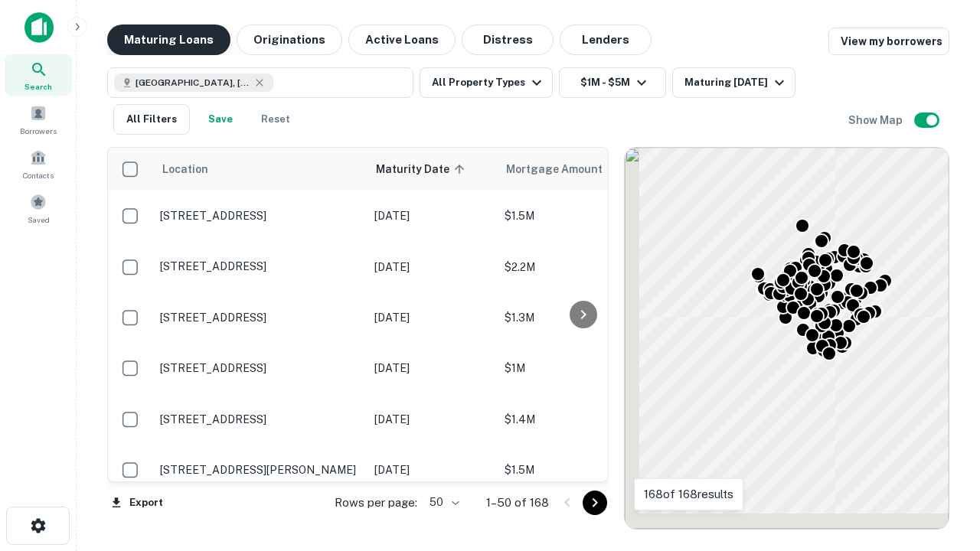  What do you see at coordinates (38, 75) in the screenshot?
I see `div: Search` at bounding box center [38, 75].